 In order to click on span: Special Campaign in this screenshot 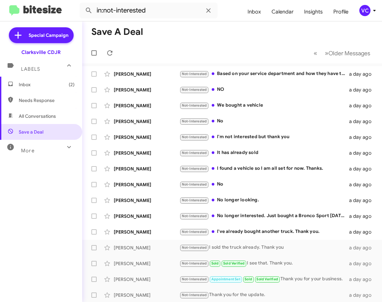, I will do `click(48, 35)`.